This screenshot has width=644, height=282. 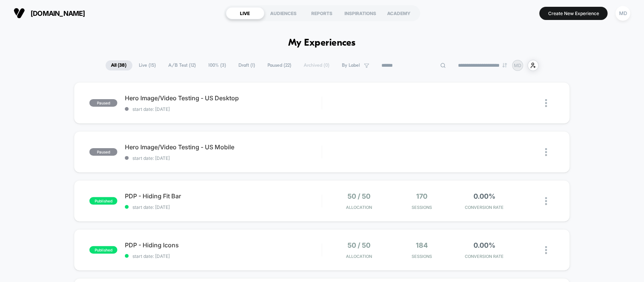 I want to click on span: PDP - Hiding Fit Bar, so click(x=223, y=196).